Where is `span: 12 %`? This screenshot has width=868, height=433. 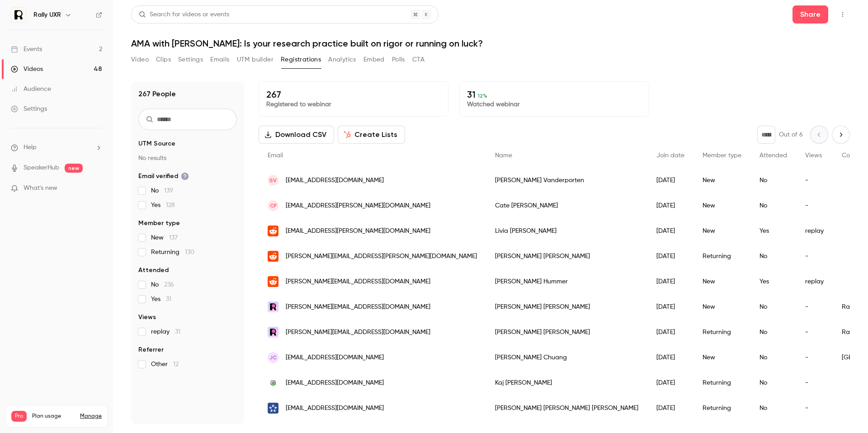 span: 12 % is located at coordinates (482, 96).